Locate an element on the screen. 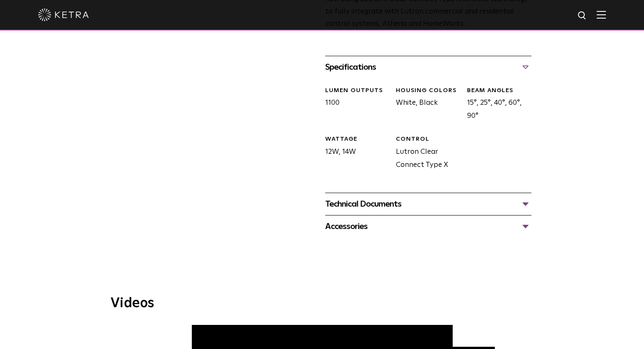 The width and height of the screenshot is (644, 349). div: WATTAGE is located at coordinates (358, 139).